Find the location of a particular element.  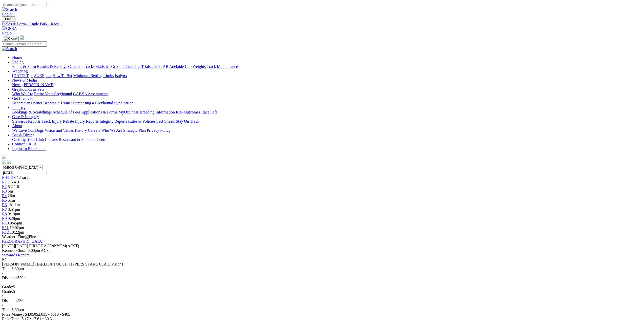

a: R11 is located at coordinates (5, 228).